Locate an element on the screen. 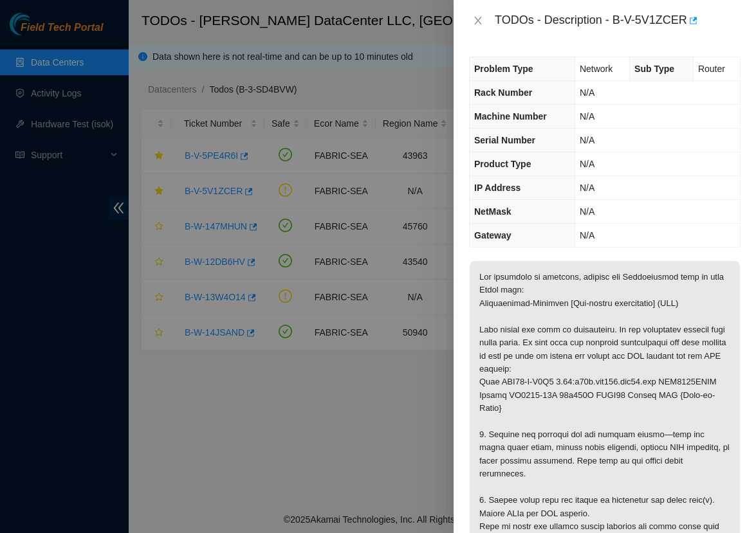 The height and width of the screenshot is (533, 756). span: Problem Type is located at coordinates (504, 69).